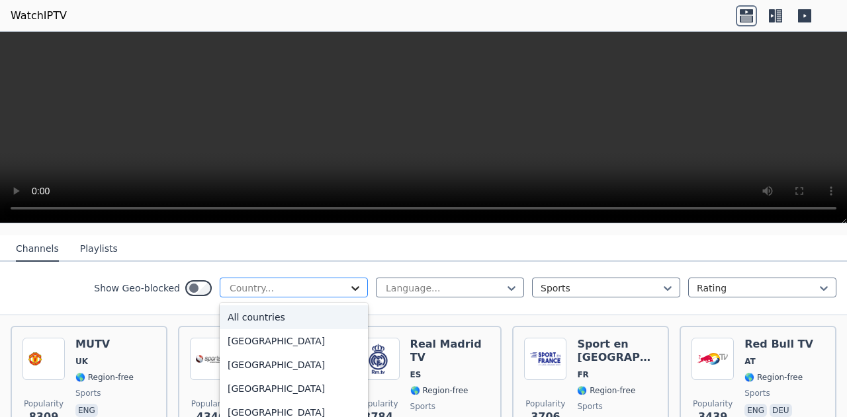 This screenshot has width=847, height=417. I want to click on div: All countries, so click(294, 318).